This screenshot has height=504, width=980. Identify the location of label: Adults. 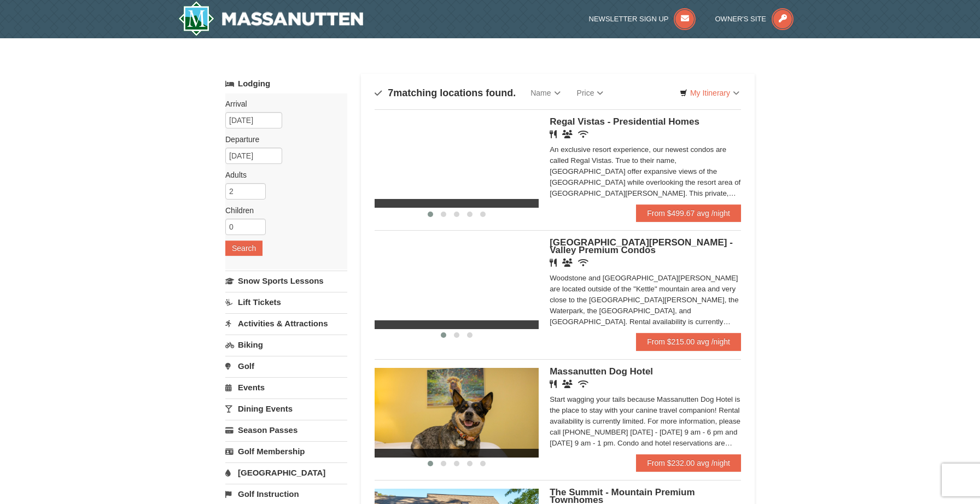
(282, 175).